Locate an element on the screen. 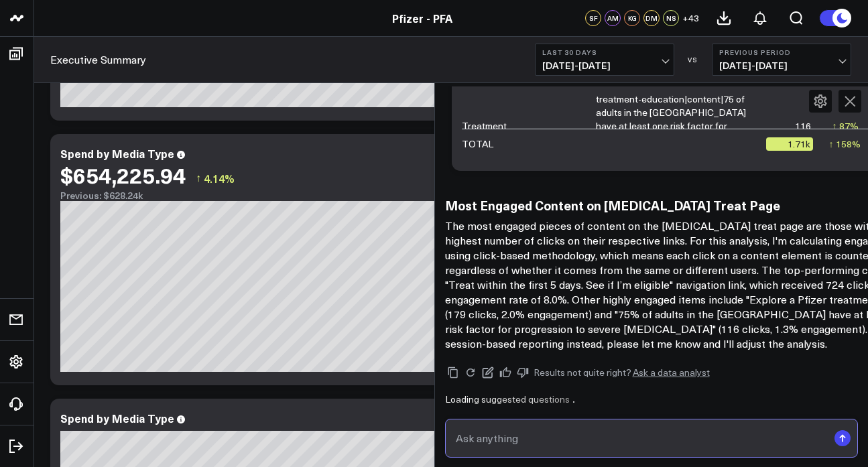 The image size is (868, 467). div: Loading suggested questions is located at coordinates (514, 399).